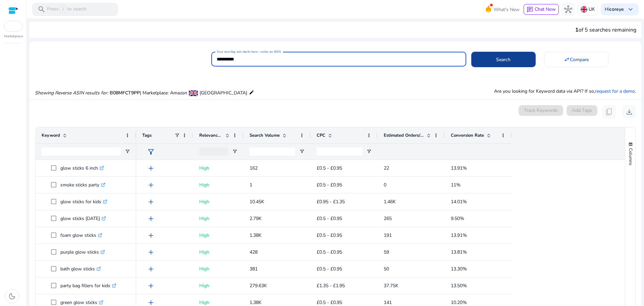 The image size is (644, 306). I want to click on p: Marketplace, so click(13, 36).